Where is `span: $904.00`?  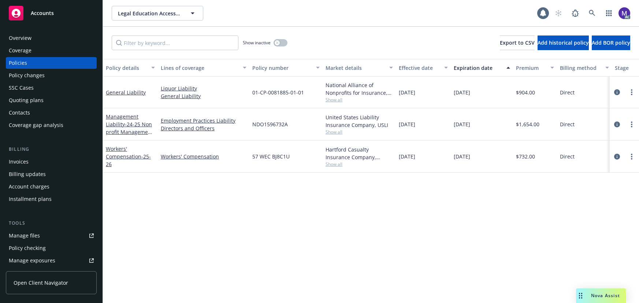
span: $904.00 is located at coordinates (525, 92).